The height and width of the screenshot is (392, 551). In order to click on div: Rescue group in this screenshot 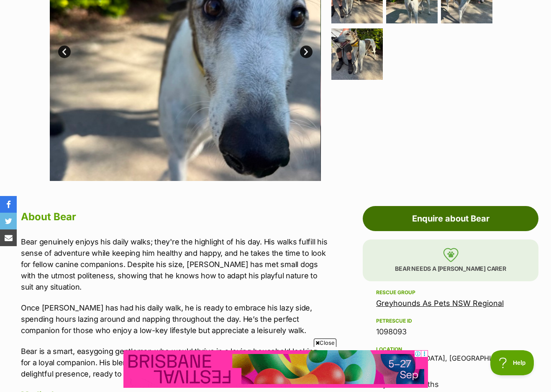, I will do `click(450, 293)`.